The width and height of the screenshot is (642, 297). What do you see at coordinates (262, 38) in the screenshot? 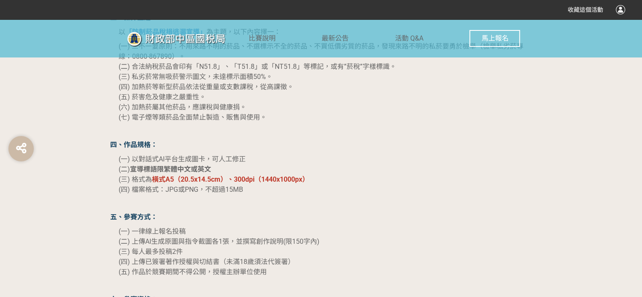
I see `span: 比賽說明` at bounding box center [262, 38].